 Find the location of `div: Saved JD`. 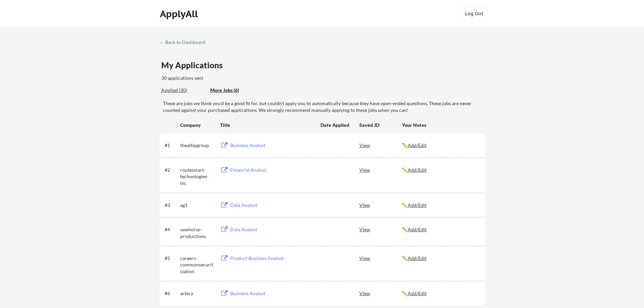

div: Saved JD is located at coordinates (381, 125).